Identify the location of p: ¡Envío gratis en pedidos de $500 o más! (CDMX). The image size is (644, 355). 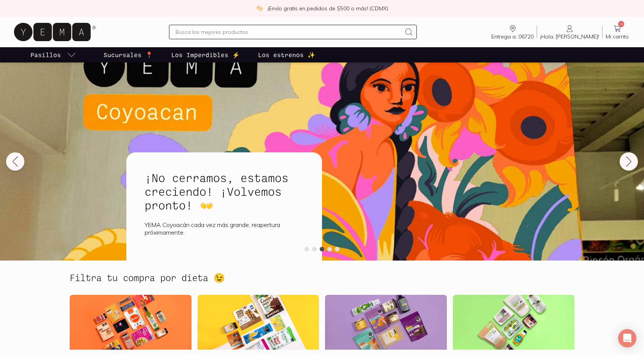
(328, 8).